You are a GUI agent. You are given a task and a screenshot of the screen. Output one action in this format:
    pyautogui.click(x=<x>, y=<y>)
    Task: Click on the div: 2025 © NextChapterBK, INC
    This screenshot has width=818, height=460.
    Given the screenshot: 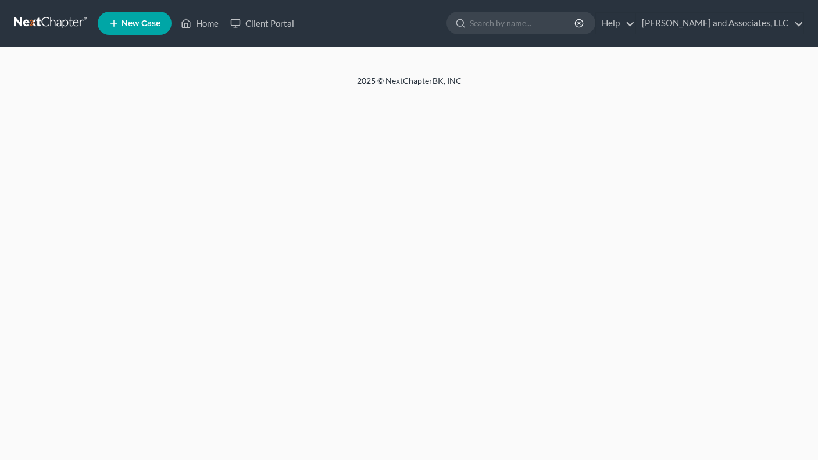 What is the action you would take?
    pyautogui.click(x=409, y=85)
    